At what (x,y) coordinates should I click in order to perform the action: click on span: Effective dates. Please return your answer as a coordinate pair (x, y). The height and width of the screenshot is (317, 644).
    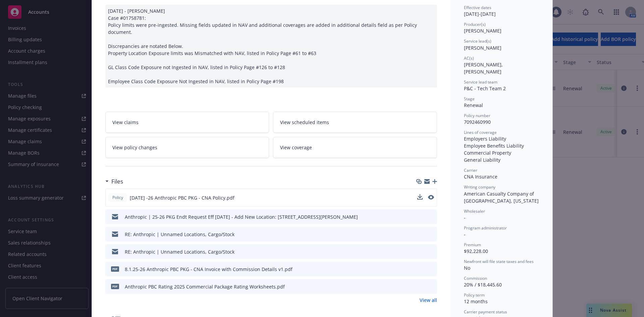
    Looking at the image, I should click on (477, 7).